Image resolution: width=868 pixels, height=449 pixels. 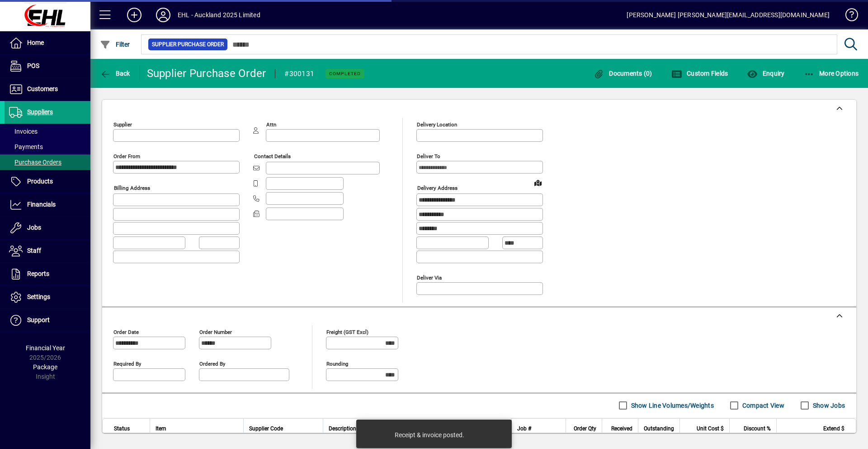 What do you see at coordinates (430, 435) in the screenshot?
I see `div: Receipt & invoice posted.` at bounding box center [430, 435].